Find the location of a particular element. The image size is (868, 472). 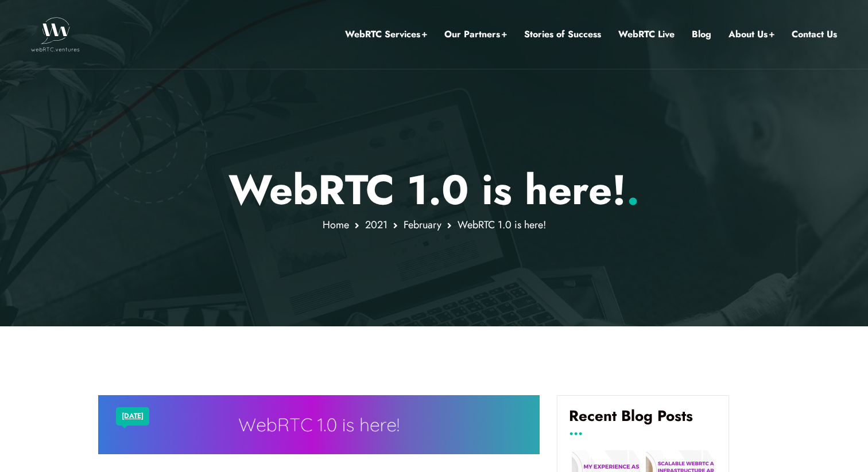

img: WebRTC.ventures is located at coordinates (55, 34).